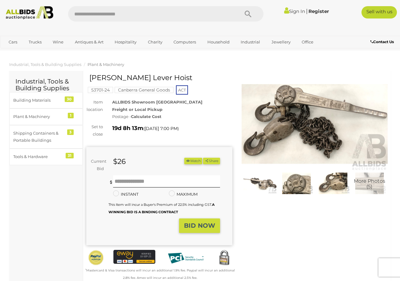 This screenshot has width=400, height=281. I want to click on img: Official PayPal Seal, so click(96, 258).